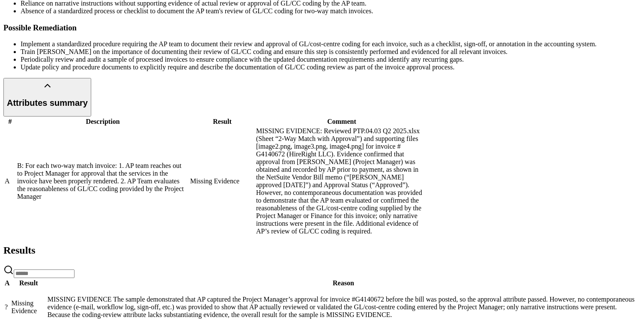  What do you see at coordinates (322, 28) in the screenshot?
I see `h3: Possible Remediation` at bounding box center [322, 28].